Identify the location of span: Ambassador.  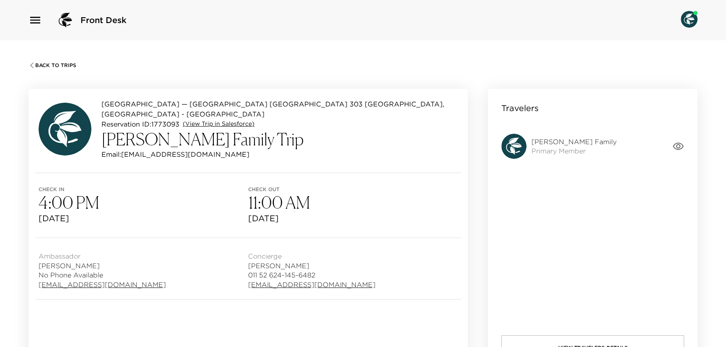
(102, 256).